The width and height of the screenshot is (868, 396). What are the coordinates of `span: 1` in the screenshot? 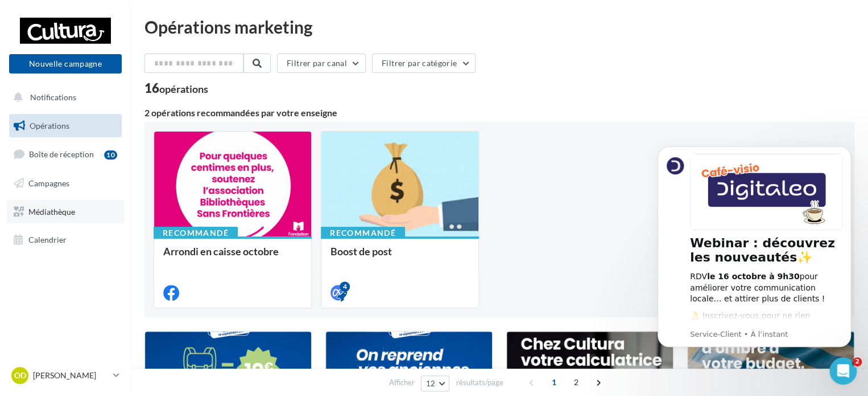 It's located at (554, 382).